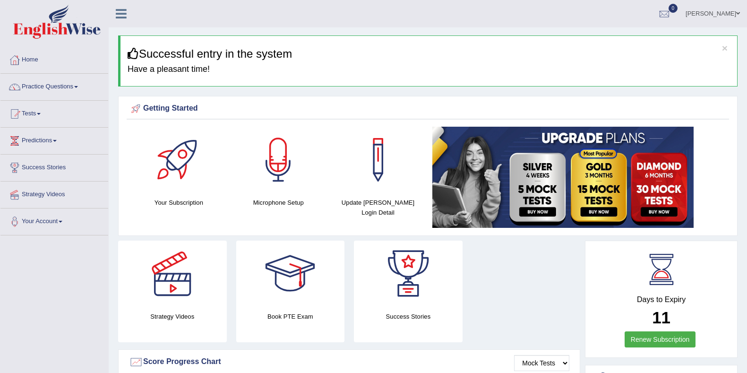 The height and width of the screenshot is (373, 747). What do you see at coordinates (54, 112) in the screenshot?
I see `a: Tests` at bounding box center [54, 112].